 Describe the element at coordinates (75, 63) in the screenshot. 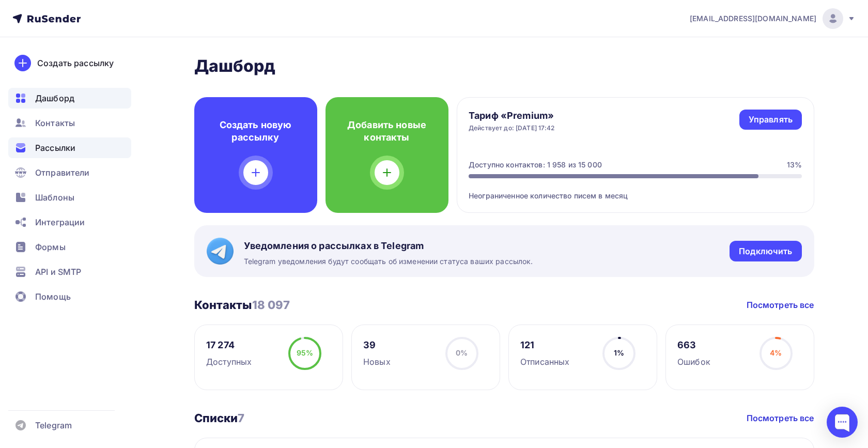

I see `div: Создать рассылку` at that location.